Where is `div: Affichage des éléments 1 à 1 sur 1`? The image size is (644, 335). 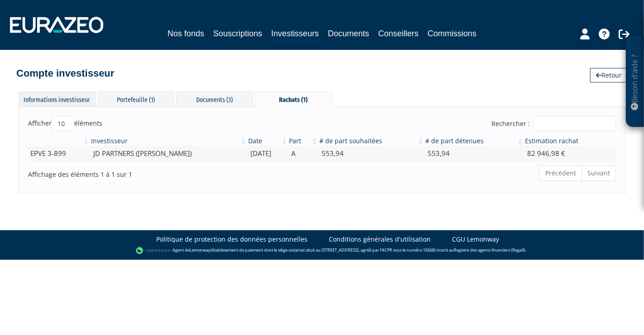 div: Affichage des éléments 1 à 1 sur 1 is located at coordinates (147, 172).